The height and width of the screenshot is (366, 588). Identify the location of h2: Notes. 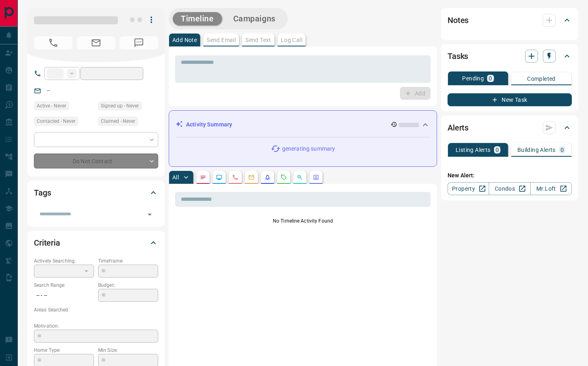
(458, 20).